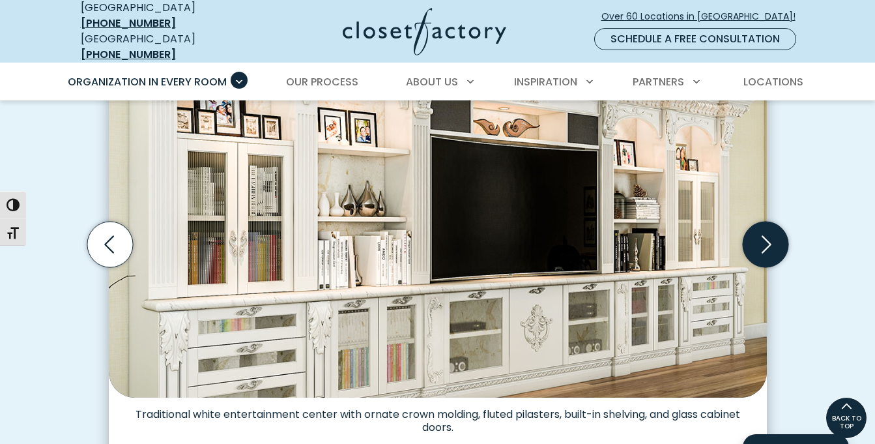 This screenshot has height=444, width=875. What do you see at coordinates (432, 81) in the screenshot?
I see `span: About Us` at bounding box center [432, 81].